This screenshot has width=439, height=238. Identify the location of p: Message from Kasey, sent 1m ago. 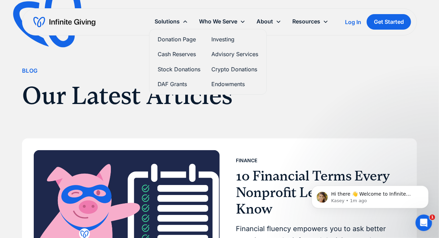
(74, 30).